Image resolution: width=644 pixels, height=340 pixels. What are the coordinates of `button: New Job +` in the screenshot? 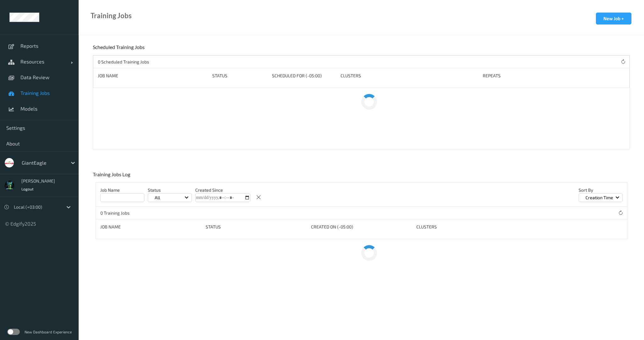 It's located at (614, 19).